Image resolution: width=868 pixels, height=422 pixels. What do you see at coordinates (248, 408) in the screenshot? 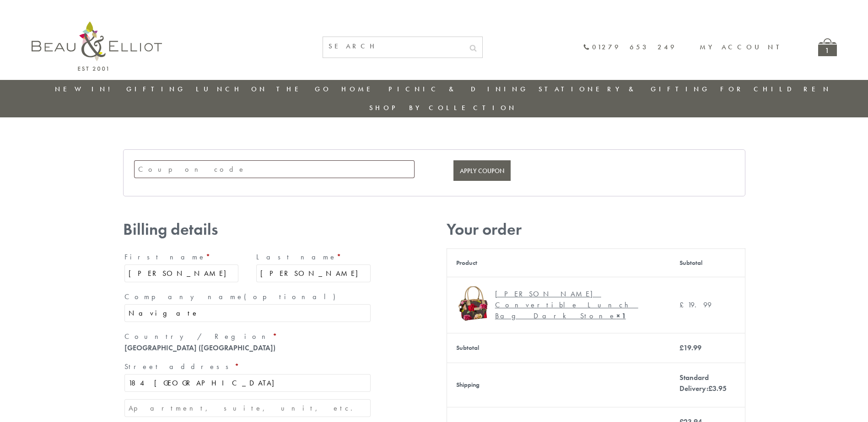
I see `input: Apartment, suite, unit, etc. (optional)` at bounding box center [248, 408].